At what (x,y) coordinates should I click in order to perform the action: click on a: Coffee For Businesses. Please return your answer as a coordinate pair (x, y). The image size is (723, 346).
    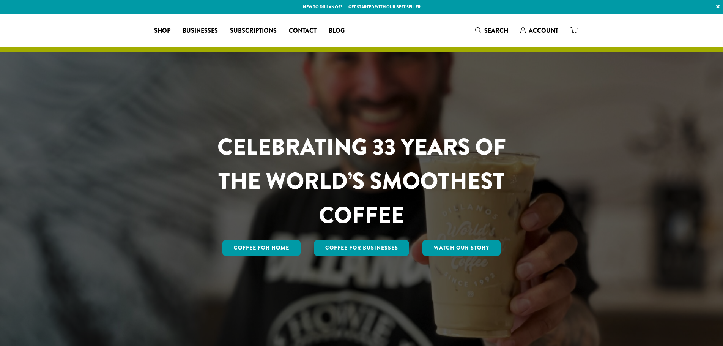
    Looking at the image, I should click on (362, 248).